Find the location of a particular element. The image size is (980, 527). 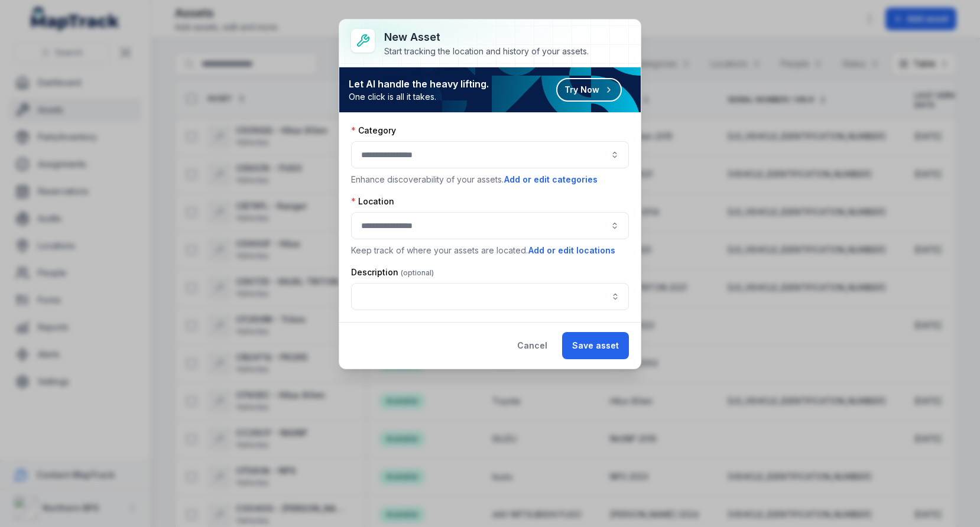

button: Try Now is located at coordinates (589, 90).